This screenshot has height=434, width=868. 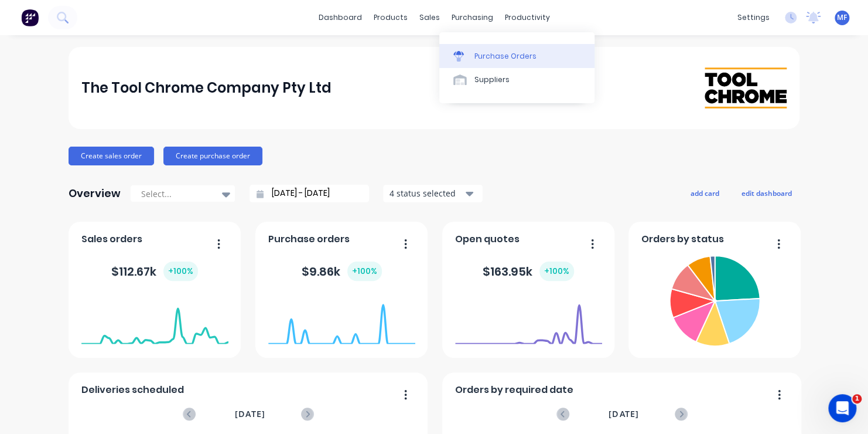 I want to click on span: Open quotes, so click(x=488, y=239).